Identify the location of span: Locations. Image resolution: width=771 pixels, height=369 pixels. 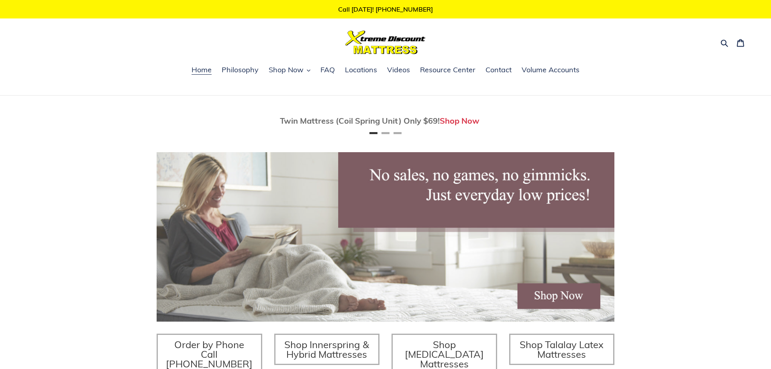
(361, 70).